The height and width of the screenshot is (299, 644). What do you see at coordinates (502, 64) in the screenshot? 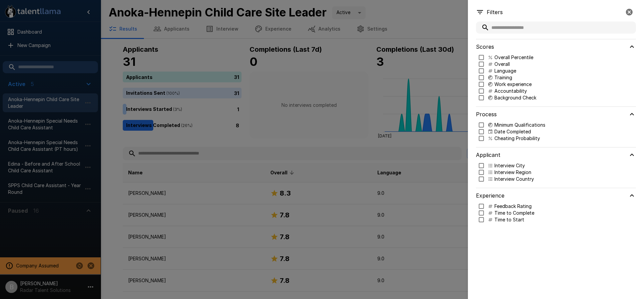
I see `p: Overall` at bounding box center [502, 64].